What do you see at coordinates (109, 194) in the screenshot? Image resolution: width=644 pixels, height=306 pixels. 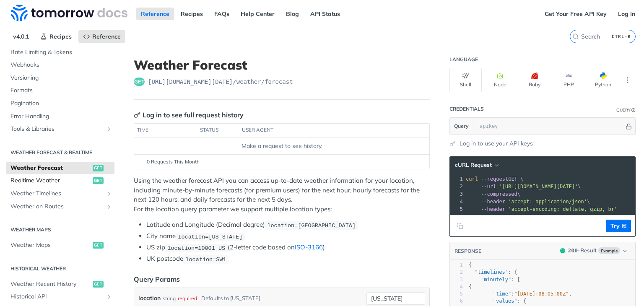 I see `button: Show subpages for Weather Timelines` at bounding box center [109, 194].